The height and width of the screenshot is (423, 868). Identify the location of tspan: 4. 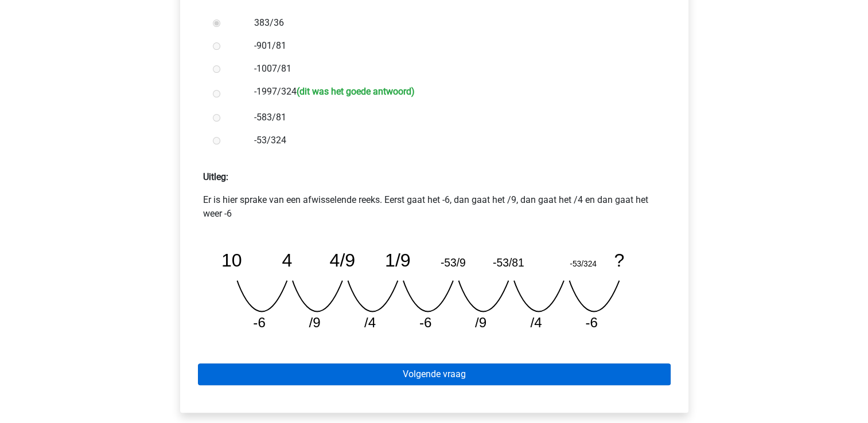
(287, 260).